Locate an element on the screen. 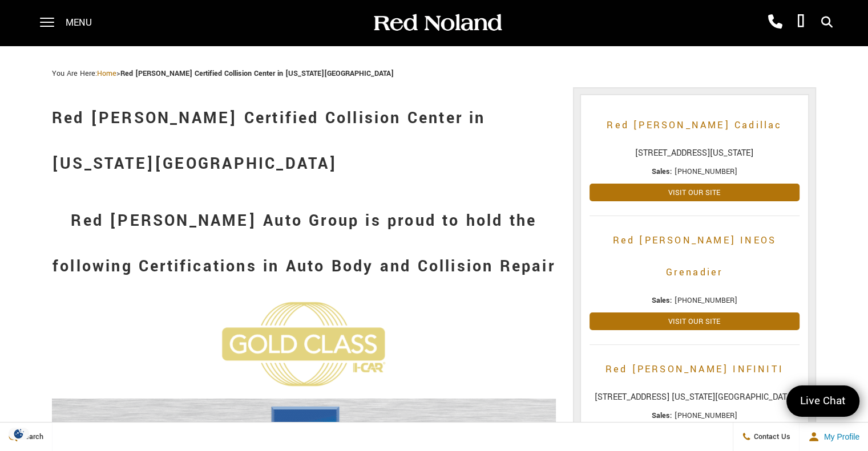 The width and height of the screenshot is (868, 451). div: Breadcrumbs is located at coordinates (434, 73).